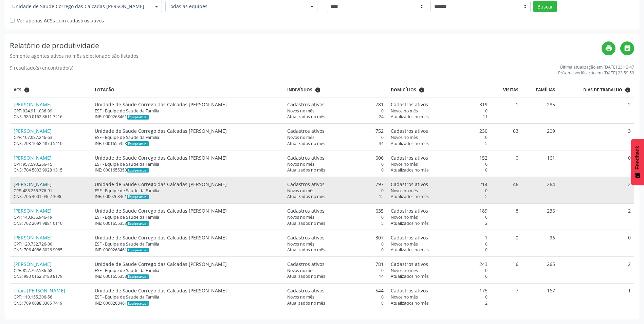  What do you see at coordinates (609, 48) in the screenshot?
I see `i: print` at bounding box center [609, 48].